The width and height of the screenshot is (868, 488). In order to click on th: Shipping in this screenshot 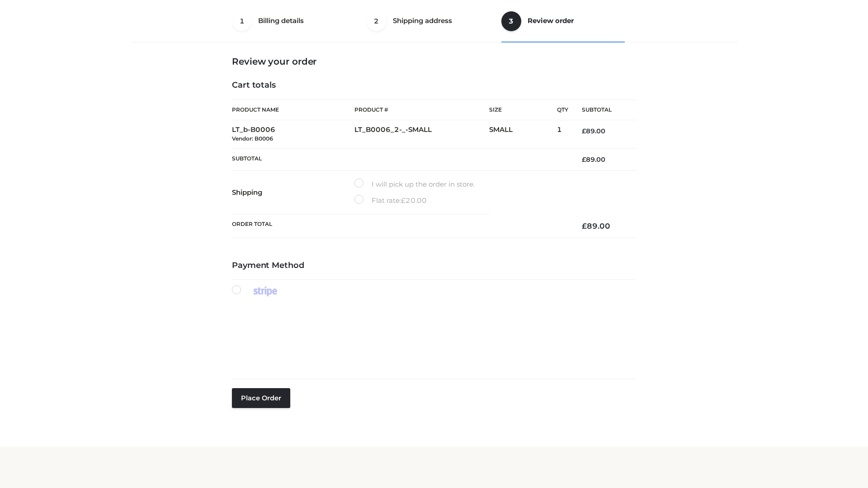, I will do `click(293, 193)`.